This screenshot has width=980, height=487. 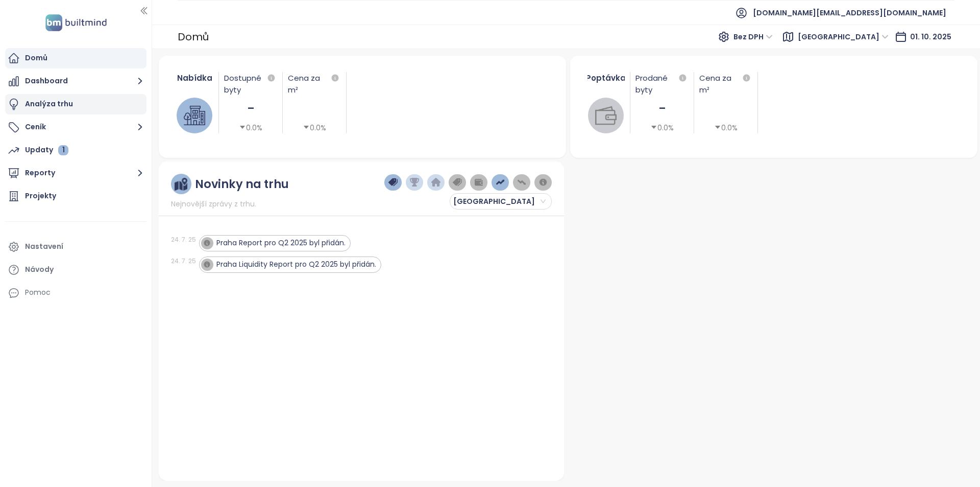 I want to click on img: information-circle.png, so click(x=543, y=182).